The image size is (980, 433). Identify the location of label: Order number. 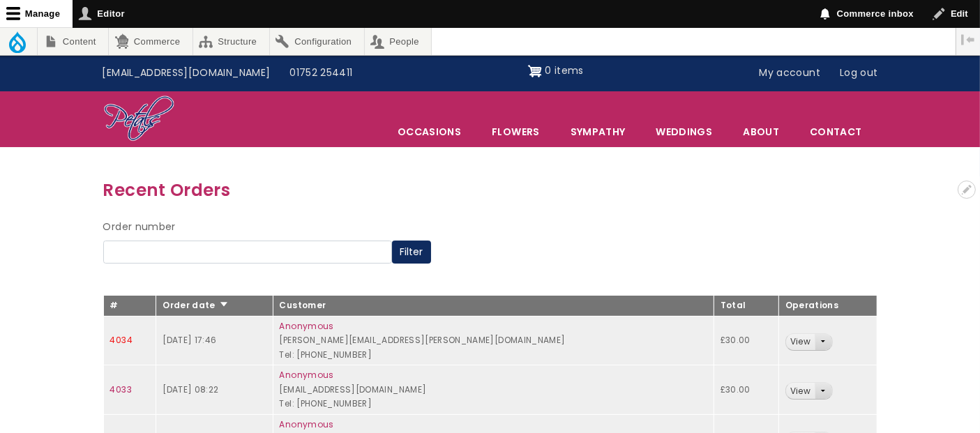
(140, 227).